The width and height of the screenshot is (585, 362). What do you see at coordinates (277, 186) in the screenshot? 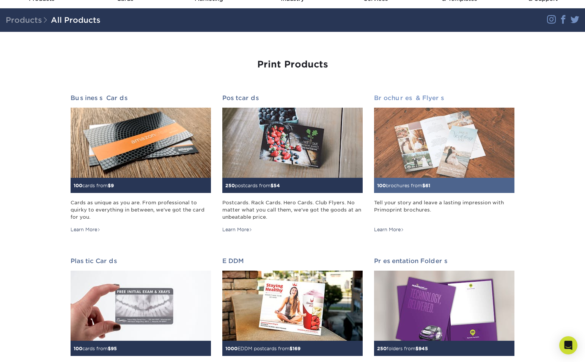
I see `span: 54` at bounding box center [277, 186].